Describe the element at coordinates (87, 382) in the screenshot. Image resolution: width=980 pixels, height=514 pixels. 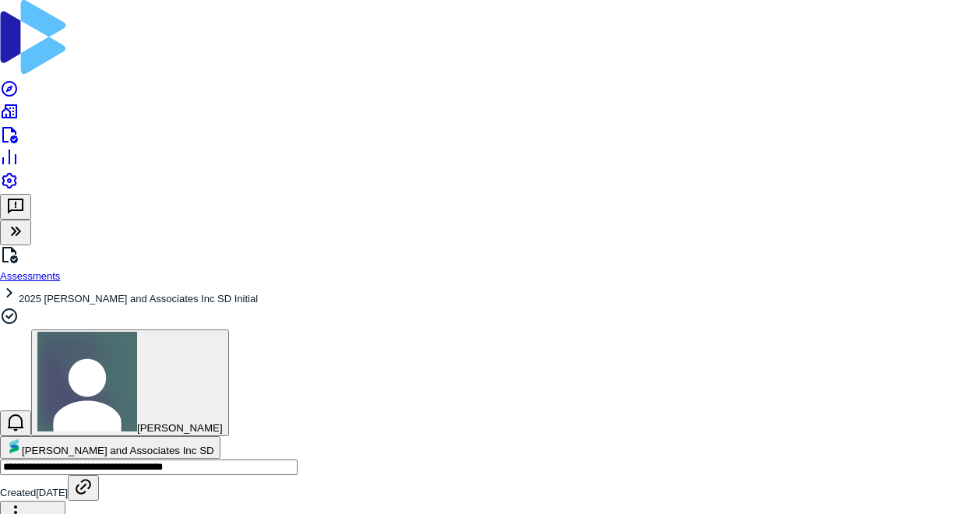
I see `img: REKHA KOTHANDARAMAN avatar` at that location.